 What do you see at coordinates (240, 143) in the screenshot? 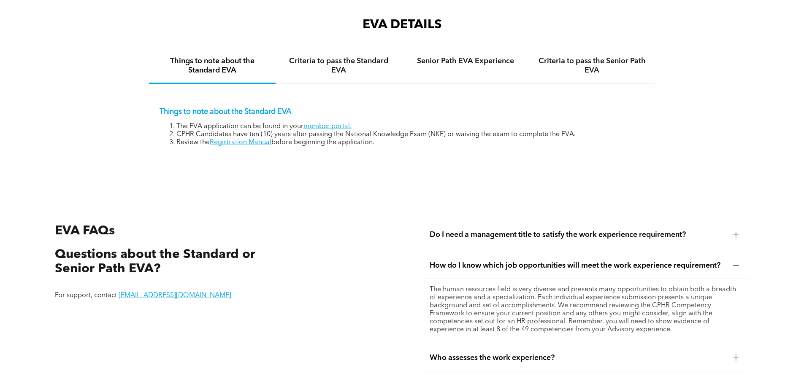
I see `a: Registration Manual` at bounding box center [240, 143].